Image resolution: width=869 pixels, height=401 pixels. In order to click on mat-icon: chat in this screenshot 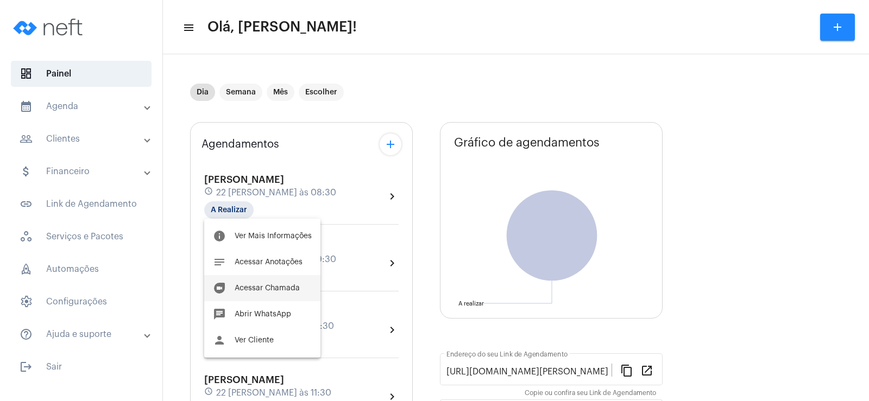, I will do `click(219, 314)`.